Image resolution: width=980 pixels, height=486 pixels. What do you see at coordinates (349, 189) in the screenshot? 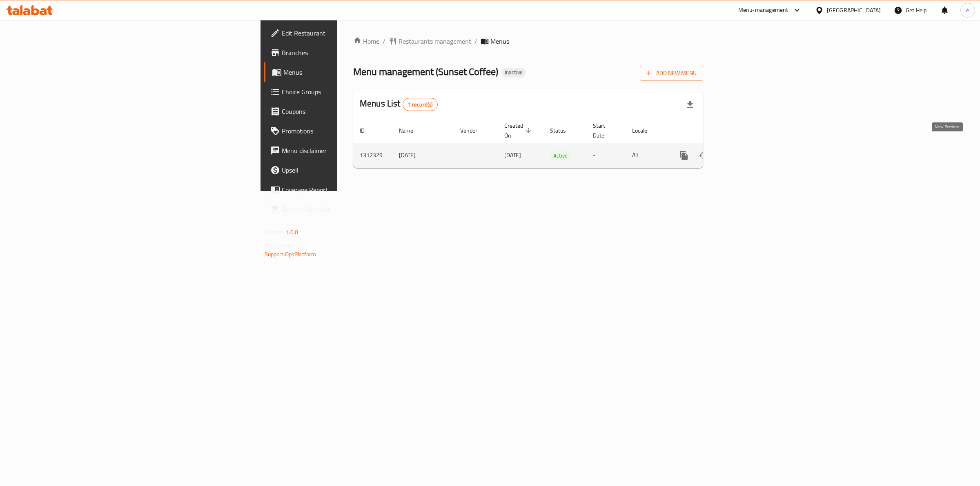
I see `span: Coverage Report` at bounding box center [349, 189].